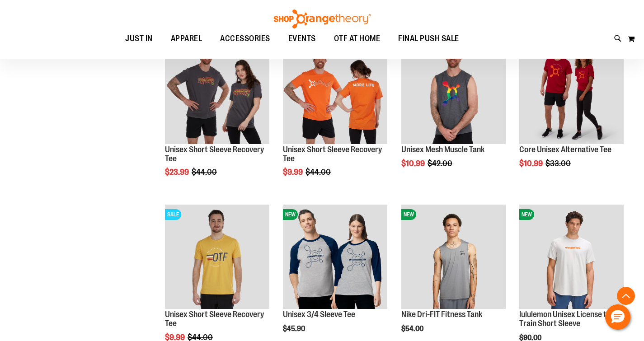  What do you see at coordinates (139, 38) in the screenshot?
I see `span: JUST IN` at bounding box center [139, 38].